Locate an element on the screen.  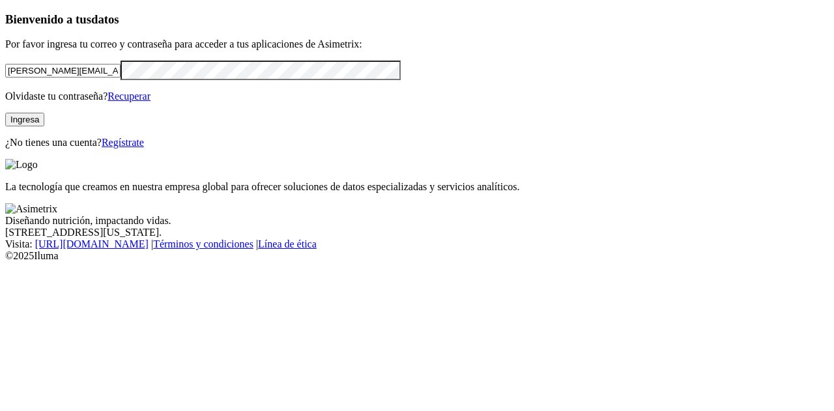
div: Diseñando nutrición, impactando vidas. is located at coordinates (417, 221).